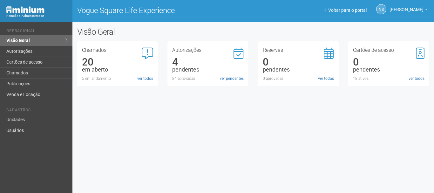 The image size is (434, 193). What do you see at coordinates (208, 50) in the screenshot?
I see `h3: Autorizações` at bounding box center [208, 50].